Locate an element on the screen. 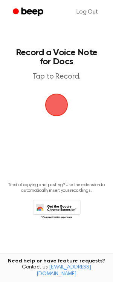  h1: Record a Voice Note for Docs is located at coordinates (56, 57).